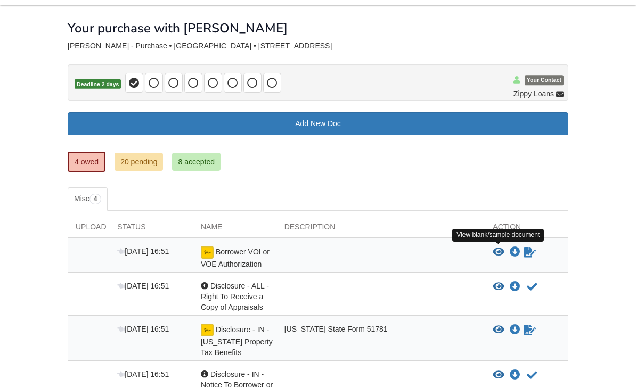  What do you see at coordinates (86, 162) in the screenshot?
I see `a: 4 owed` at bounding box center [86, 162].